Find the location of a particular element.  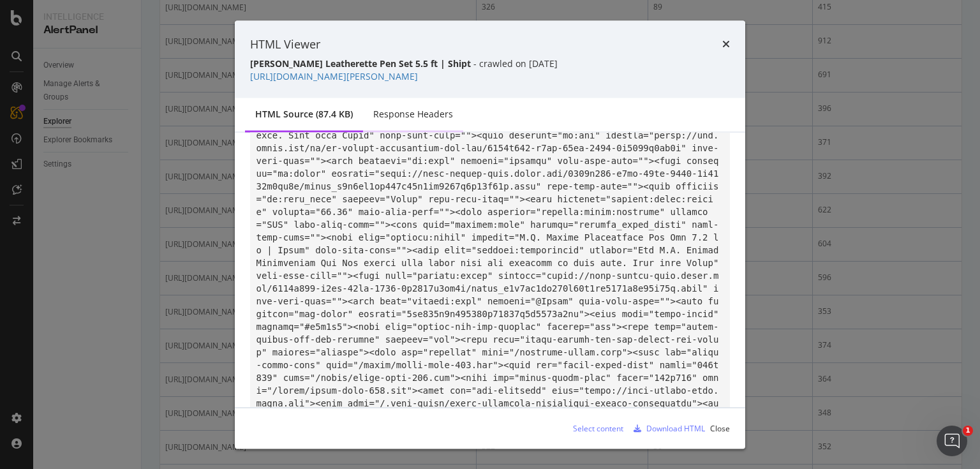

button: Close is located at coordinates (720, 429).